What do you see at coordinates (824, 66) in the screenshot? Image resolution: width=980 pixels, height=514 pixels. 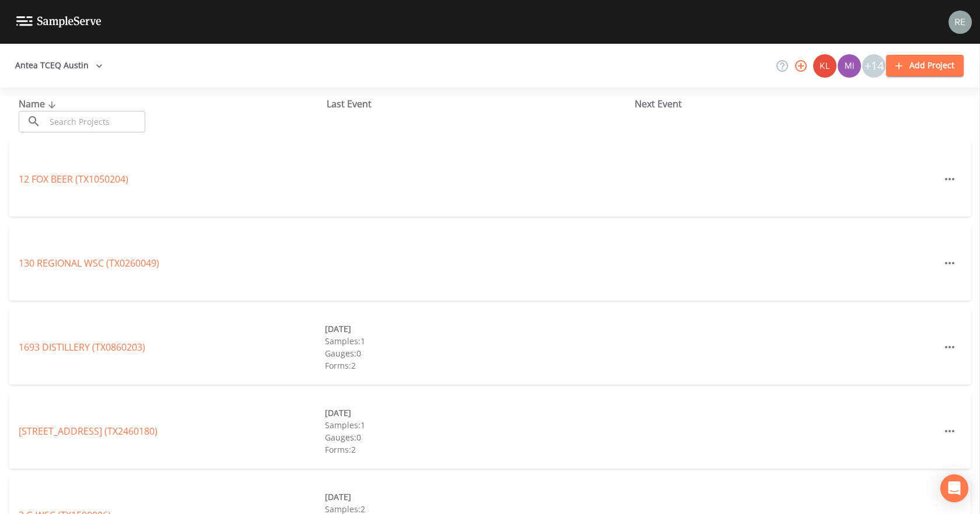 I see `div: Kler Teran` at bounding box center [824, 66].